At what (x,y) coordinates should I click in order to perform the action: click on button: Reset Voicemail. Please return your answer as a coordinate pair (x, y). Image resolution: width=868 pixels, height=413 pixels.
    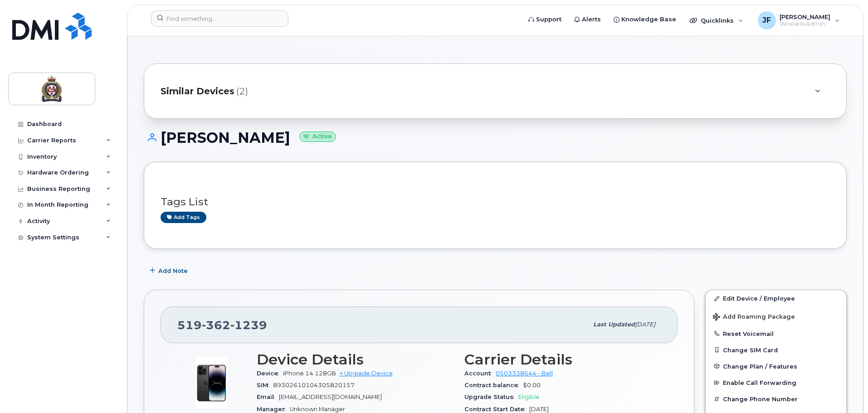
    Looking at the image, I should click on (776, 334).